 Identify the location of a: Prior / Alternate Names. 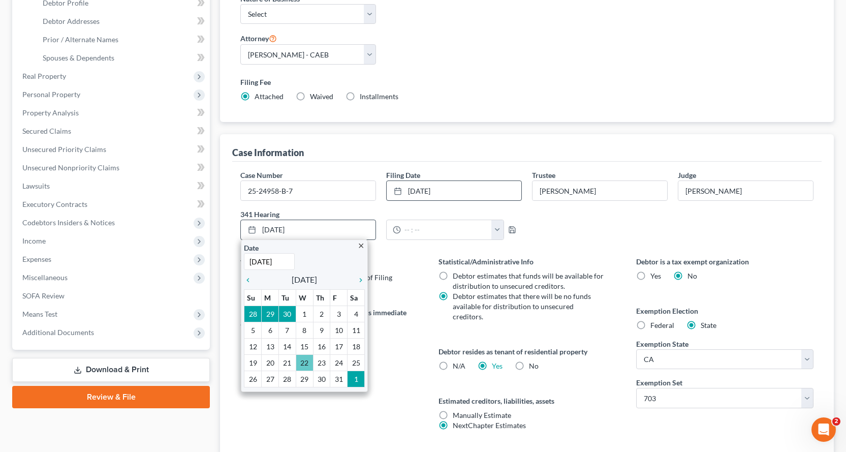
(122, 40).